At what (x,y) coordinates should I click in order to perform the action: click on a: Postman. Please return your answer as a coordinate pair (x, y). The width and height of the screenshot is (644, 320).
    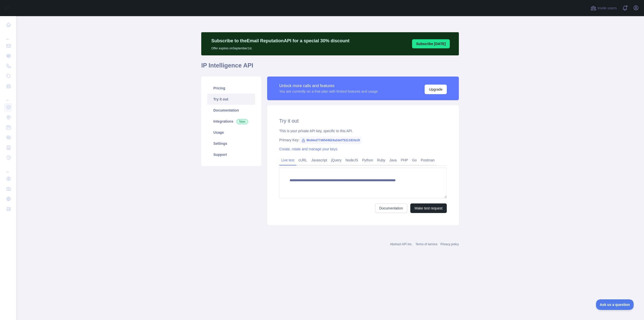
    Looking at the image, I should click on (427, 160).